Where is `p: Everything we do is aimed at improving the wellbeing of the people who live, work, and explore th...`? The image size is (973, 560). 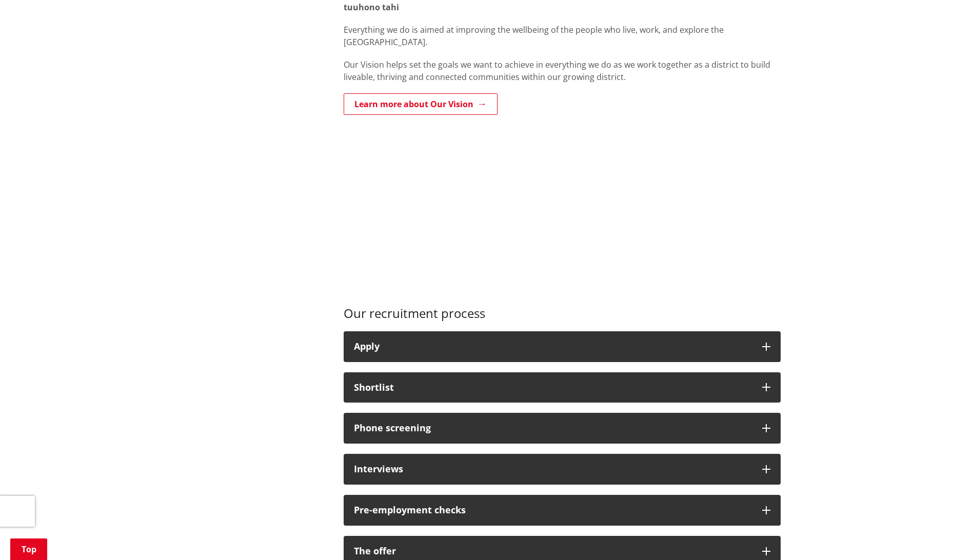
p: Everything we do is aimed at improving the wellbeing of the people who live, work, and explore th... is located at coordinates (563, 36).